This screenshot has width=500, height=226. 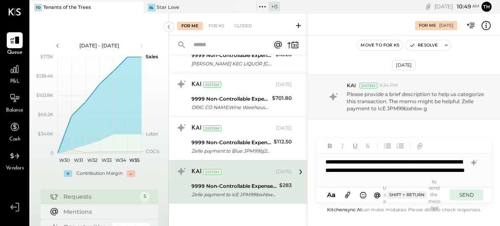 What do you see at coordinates (243, 26) in the screenshot?
I see `div: Closed` at bounding box center [243, 26].